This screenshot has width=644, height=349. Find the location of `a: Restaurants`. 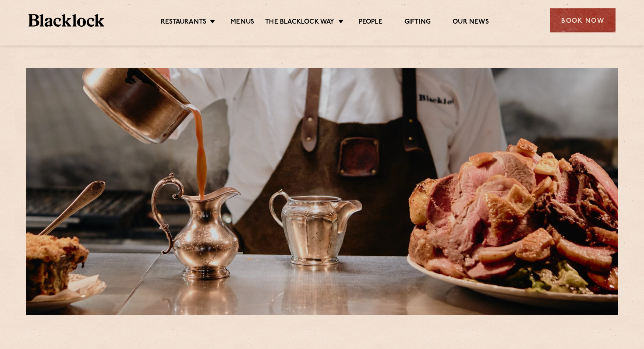

a: Restaurants is located at coordinates (184, 23).